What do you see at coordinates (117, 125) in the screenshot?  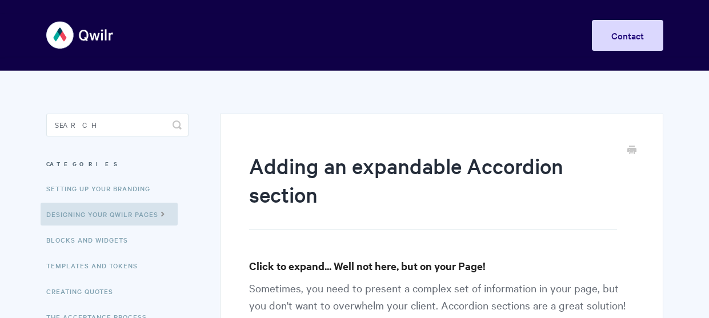 I see `input: Search` at bounding box center [117, 125].